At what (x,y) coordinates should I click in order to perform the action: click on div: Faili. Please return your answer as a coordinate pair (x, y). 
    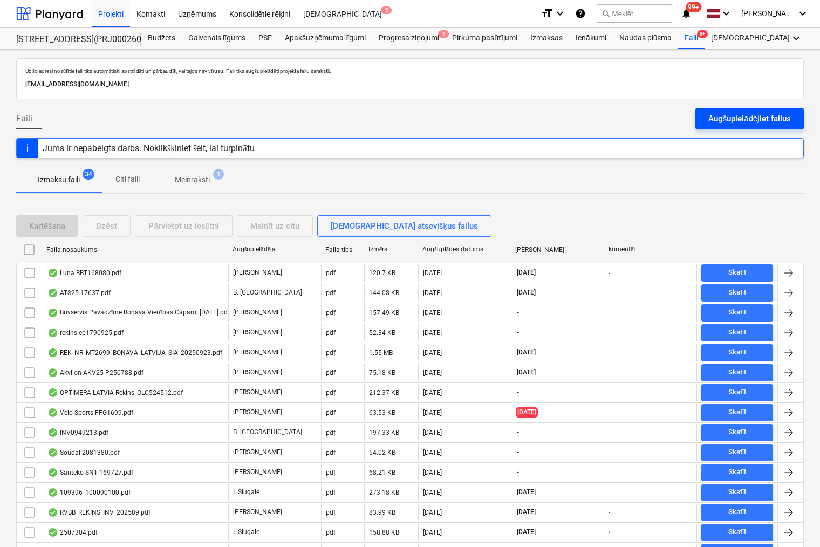
    Looking at the image, I should click on (691, 38).